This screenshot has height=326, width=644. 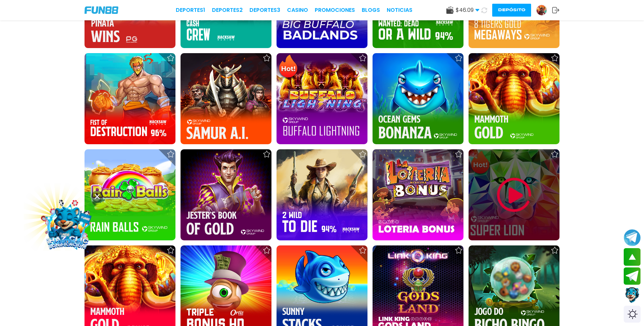 I want to click on button: Contact customer service, so click(x=632, y=295).